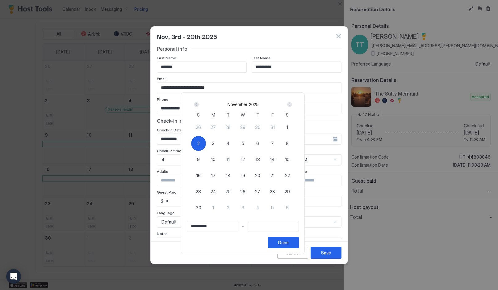 Image resolution: width=498 pixels, height=290 pixels. I want to click on button: 22, so click(288, 175).